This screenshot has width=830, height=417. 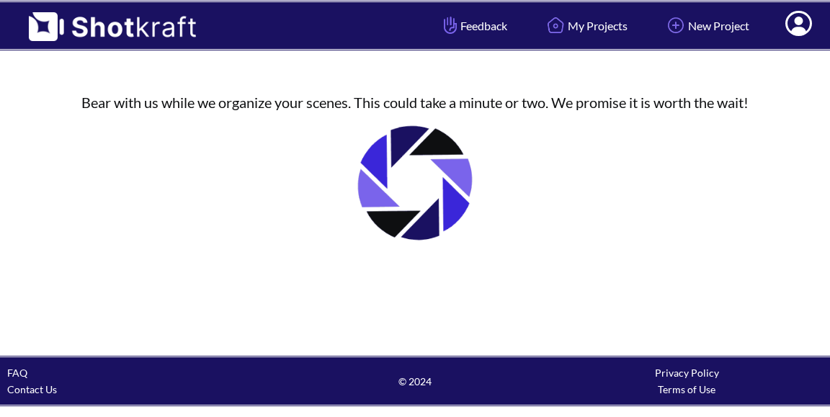 I want to click on a: Contact Us, so click(x=32, y=389).